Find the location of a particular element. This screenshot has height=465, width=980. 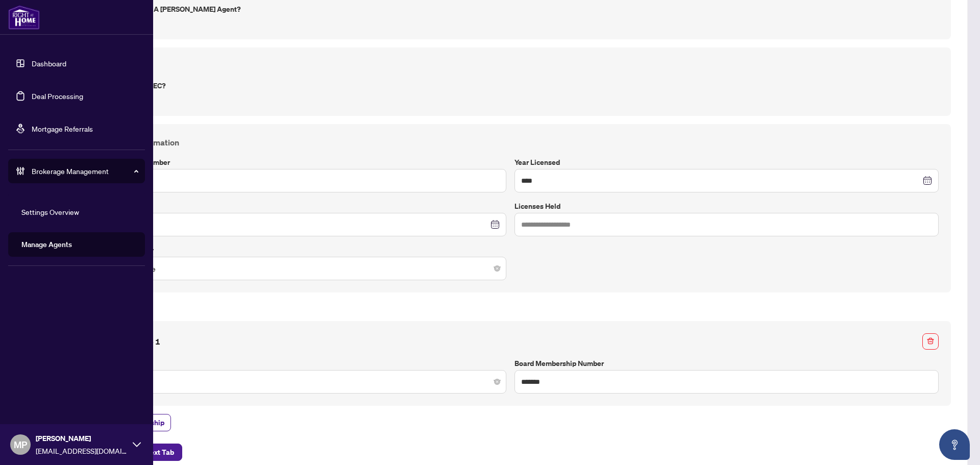

a: Deal Processing is located at coordinates (57, 96).